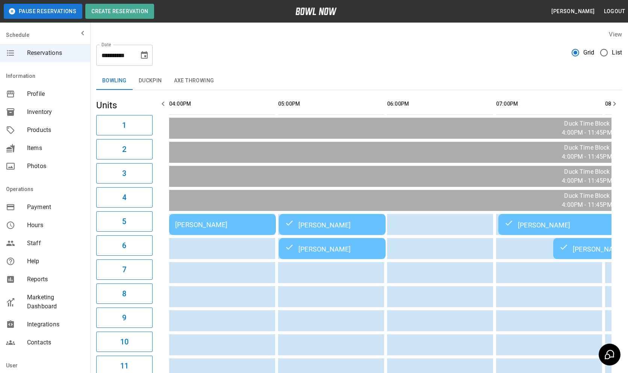 This screenshot has height=373, width=628. What do you see at coordinates (615, 34) in the screenshot?
I see `label: View` at bounding box center [615, 34].